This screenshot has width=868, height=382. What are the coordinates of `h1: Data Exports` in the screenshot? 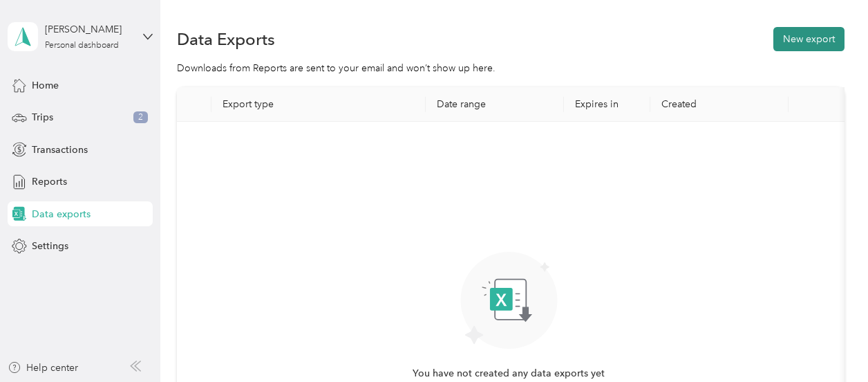 It's located at (226, 39).